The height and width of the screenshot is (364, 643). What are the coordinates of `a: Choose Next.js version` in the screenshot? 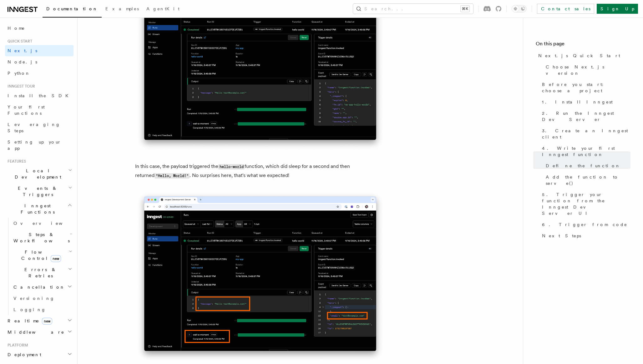 It's located at (587, 70).